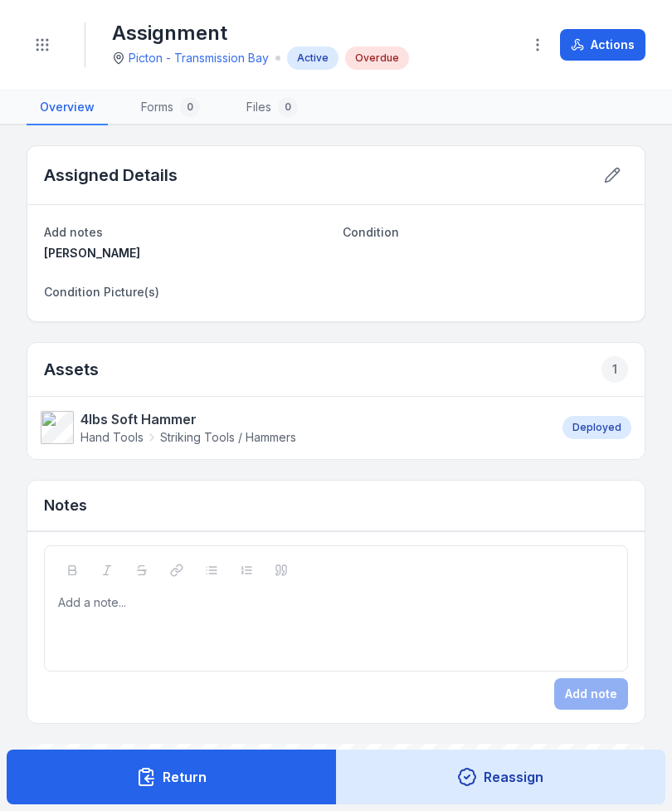  What do you see at coordinates (371, 232) in the screenshot?
I see `span: Condition` at bounding box center [371, 232].